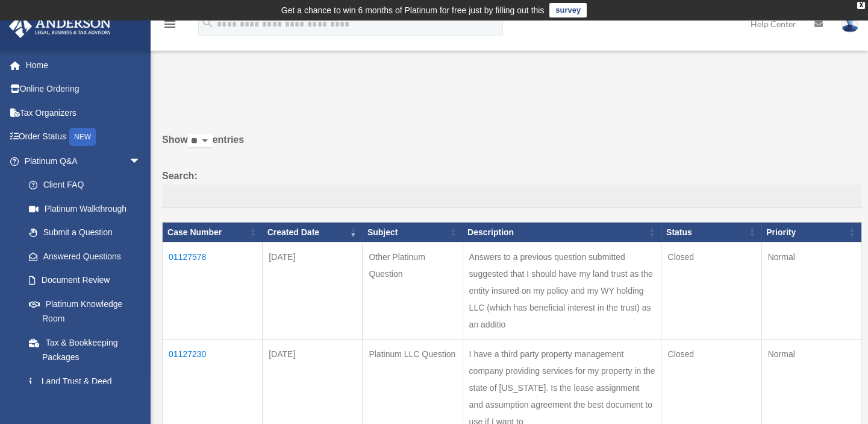 The height and width of the screenshot is (424, 868). I want to click on a: Submit a Question, so click(85, 233).